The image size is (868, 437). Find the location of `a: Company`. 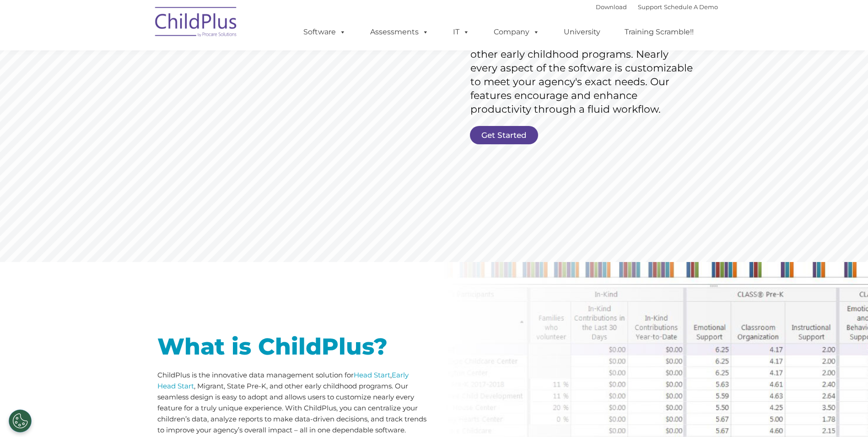

a: Company is located at coordinates (517, 32).